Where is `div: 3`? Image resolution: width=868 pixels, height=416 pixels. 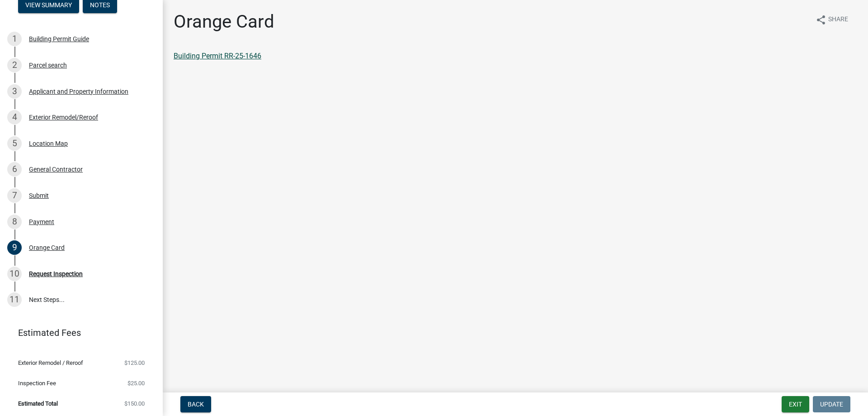 div: 3 is located at coordinates (15, 91).